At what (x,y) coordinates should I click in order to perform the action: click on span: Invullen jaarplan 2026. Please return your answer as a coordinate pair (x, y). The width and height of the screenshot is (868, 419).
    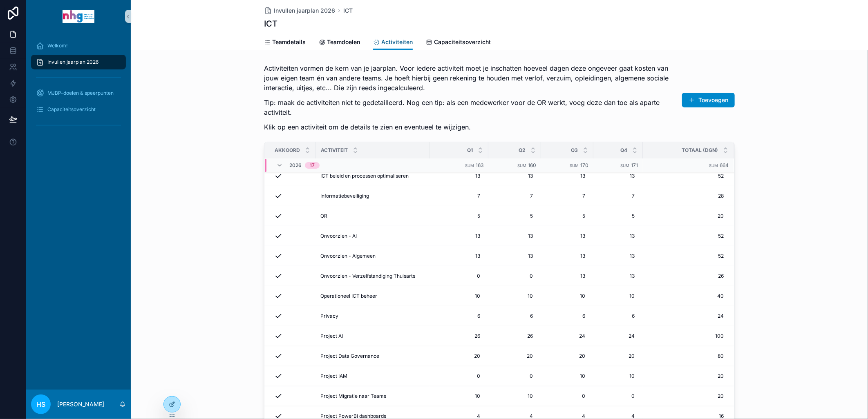
    Looking at the image, I should click on (304, 11).